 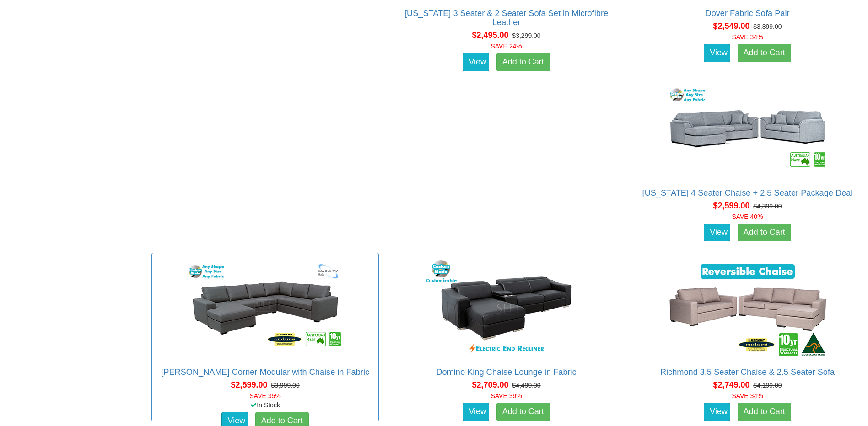 I want to click on span: $2,495.00, so click(x=490, y=36).